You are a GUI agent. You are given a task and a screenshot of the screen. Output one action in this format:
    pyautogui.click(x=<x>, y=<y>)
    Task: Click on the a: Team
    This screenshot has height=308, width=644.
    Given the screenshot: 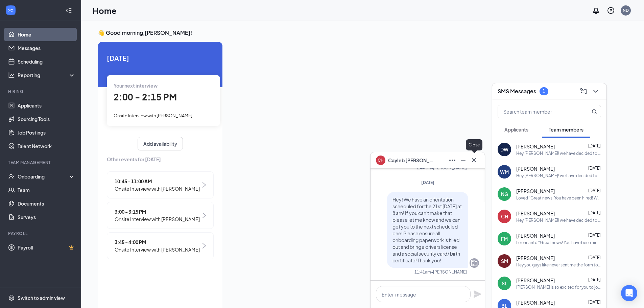 What is the action you would take?
    pyautogui.click(x=46, y=190)
    